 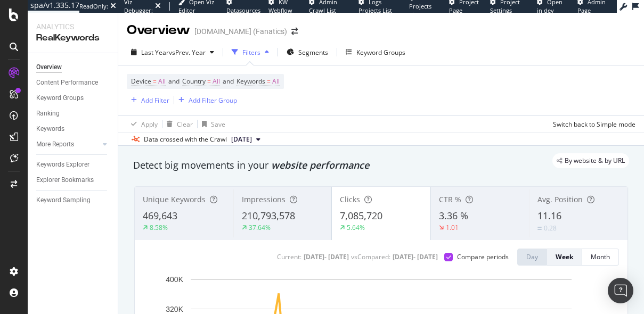 I want to click on span: 210,793,578, so click(x=268, y=216).